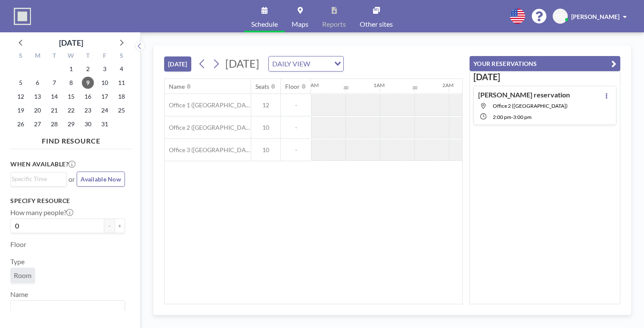 The height and width of the screenshot is (328, 644). What do you see at coordinates (23, 17) in the screenshot?
I see `img: organization-logo` at bounding box center [23, 17].